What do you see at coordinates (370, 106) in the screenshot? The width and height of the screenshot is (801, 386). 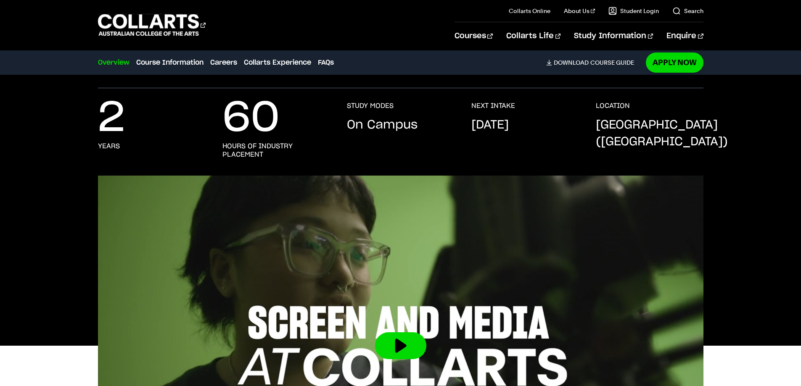 I see `h3: STUDY MODES` at bounding box center [370, 106].